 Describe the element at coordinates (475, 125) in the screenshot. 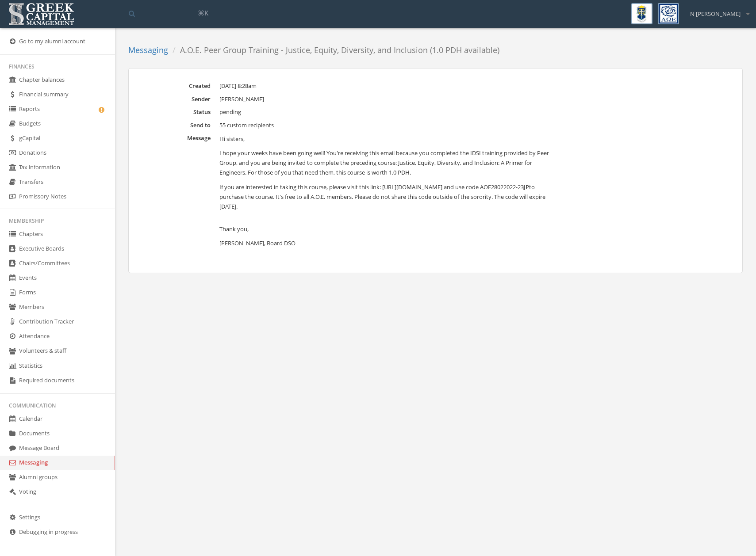

I see `dd: 55 custom recipients` at that location.